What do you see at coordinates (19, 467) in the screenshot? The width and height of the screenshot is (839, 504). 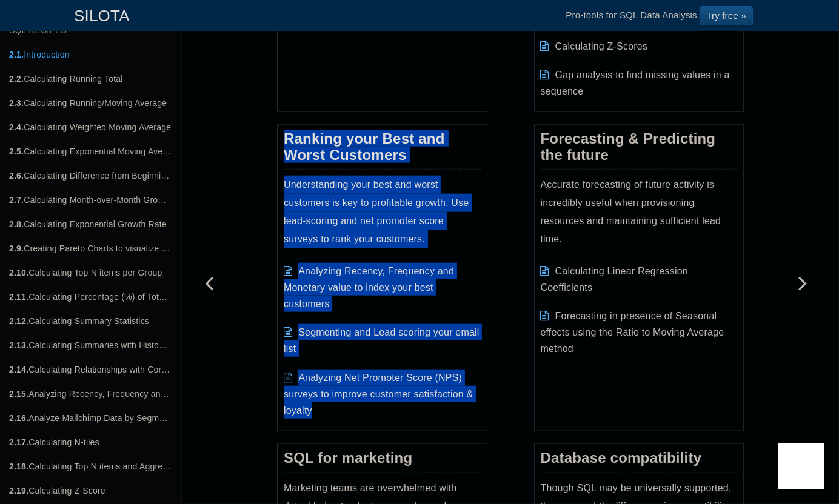 I see `b: 2.18.` at bounding box center [19, 467].